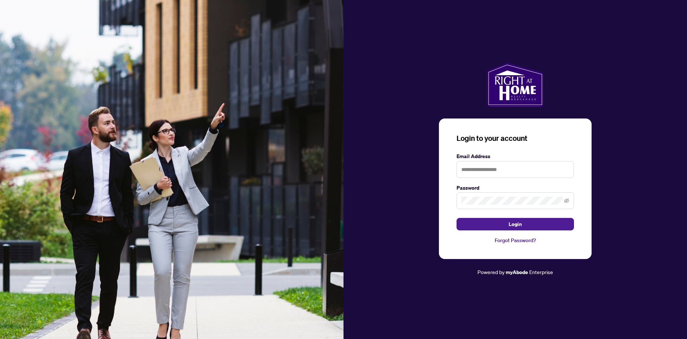 This screenshot has width=687, height=339. Describe the element at coordinates (517, 272) in the screenshot. I see `a: myAbode` at that location.